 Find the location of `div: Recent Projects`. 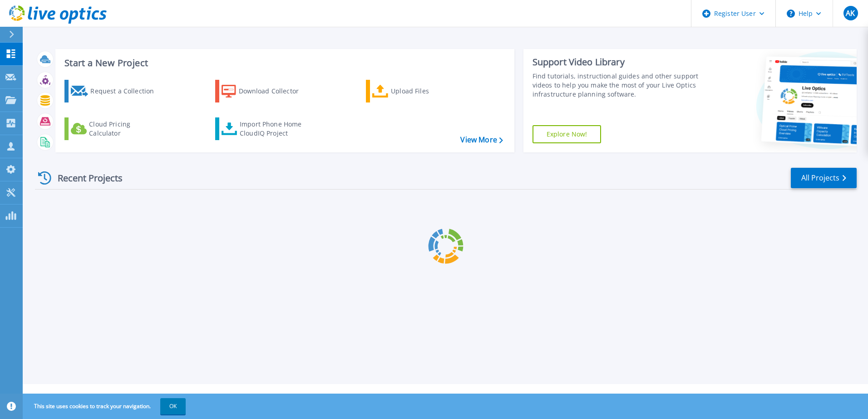

div: Recent Projects is located at coordinates (85, 178).